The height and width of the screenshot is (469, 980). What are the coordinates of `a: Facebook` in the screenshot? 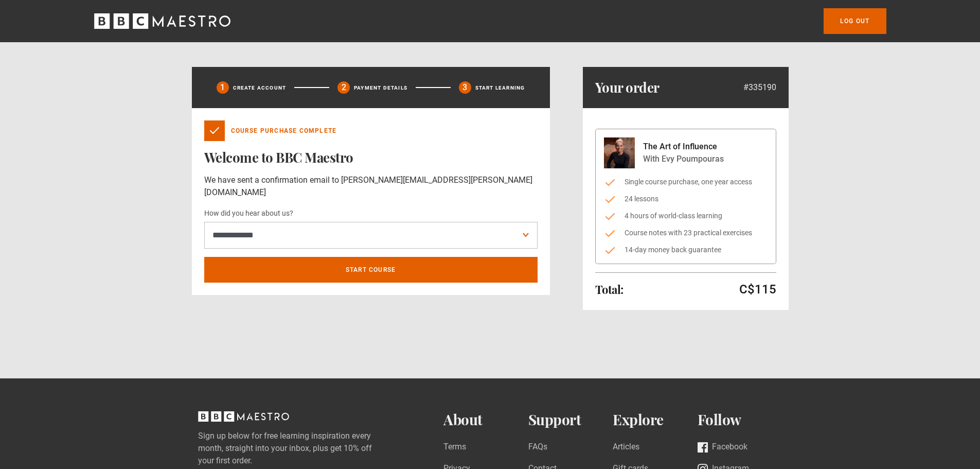 It's located at (722, 448).